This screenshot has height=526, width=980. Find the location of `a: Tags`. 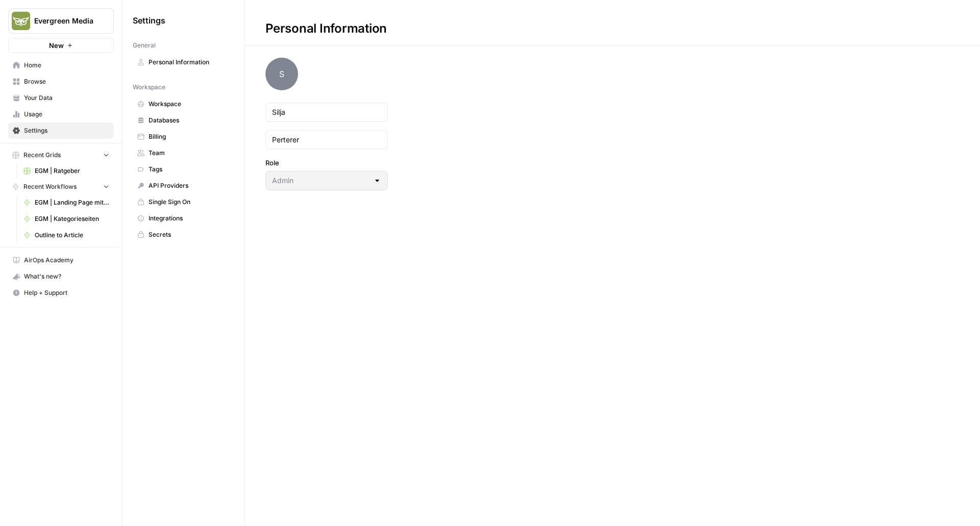

a: Tags is located at coordinates (183, 169).